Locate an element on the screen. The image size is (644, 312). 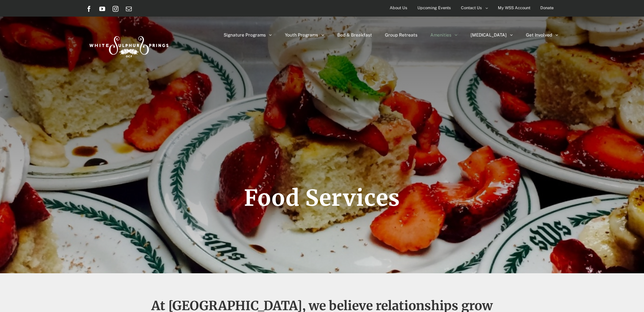
a: Youth Programs is located at coordinates (304, 35).